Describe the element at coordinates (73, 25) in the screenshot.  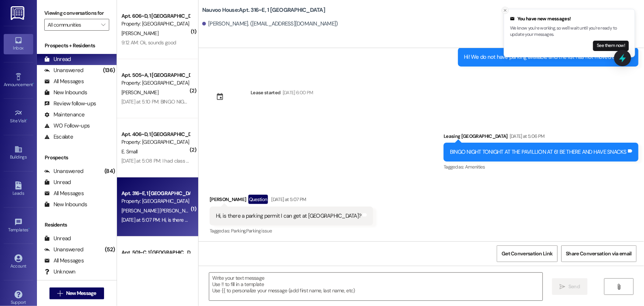
I see `input: All communities` at that location.